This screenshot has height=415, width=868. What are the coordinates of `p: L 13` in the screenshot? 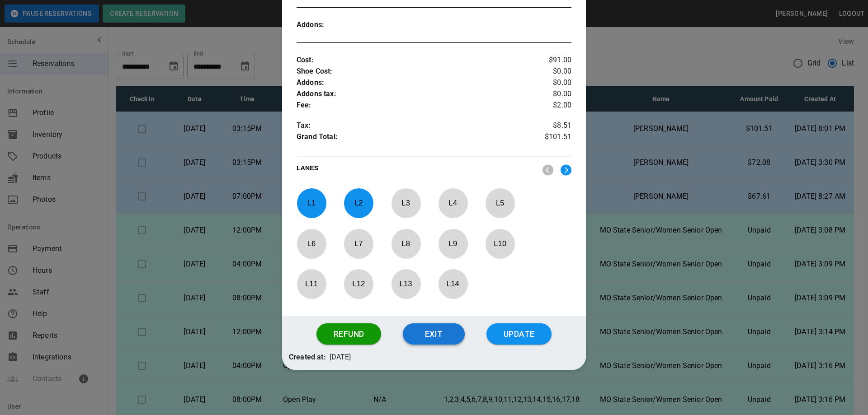 It's located at (406, 284).